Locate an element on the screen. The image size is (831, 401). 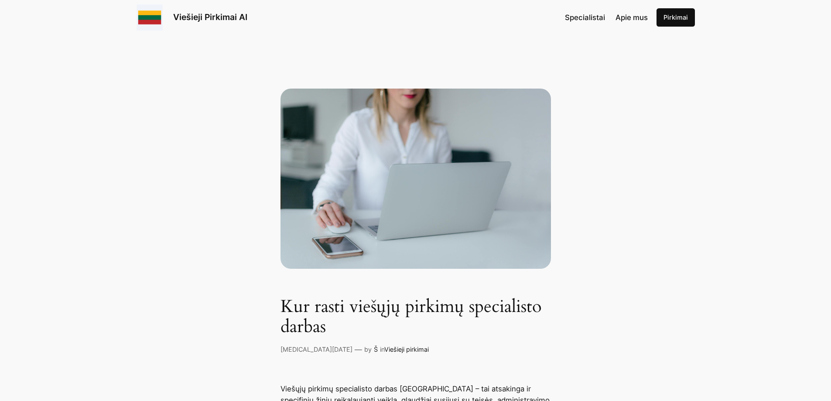
h1: Kur rasti viešųjų pirkimų specialisto darbas is located at coordinates (416, 317).